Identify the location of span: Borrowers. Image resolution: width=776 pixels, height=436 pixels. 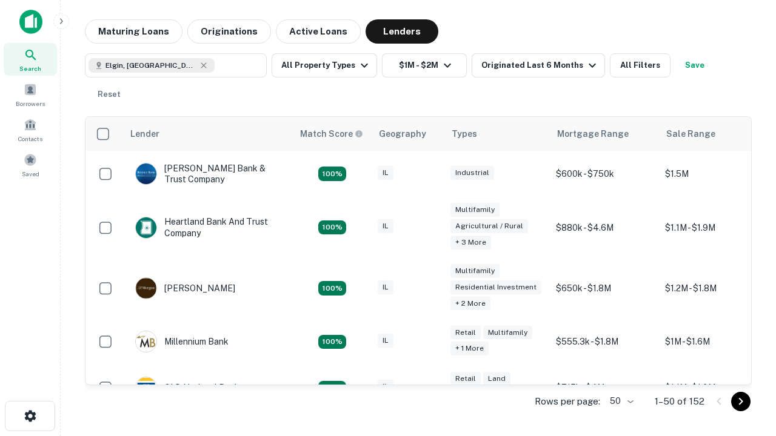
(30, 104).